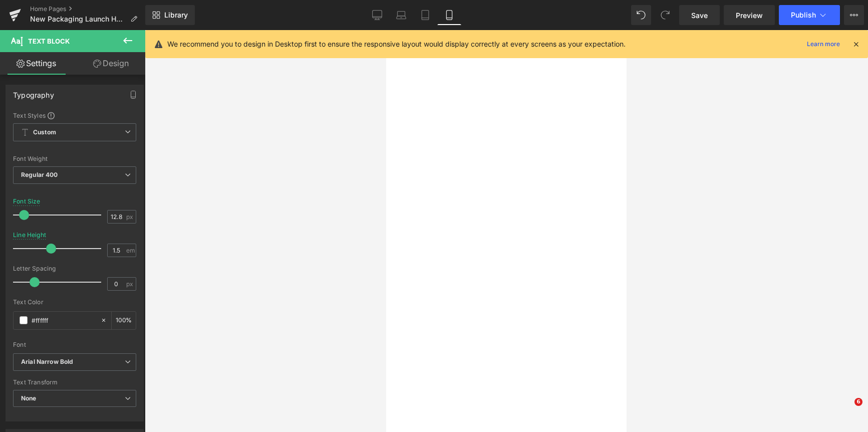  What do you see at coordinates (176, 15) in the screenshot?
I see `span: Library` at bounding box center [176, 15].